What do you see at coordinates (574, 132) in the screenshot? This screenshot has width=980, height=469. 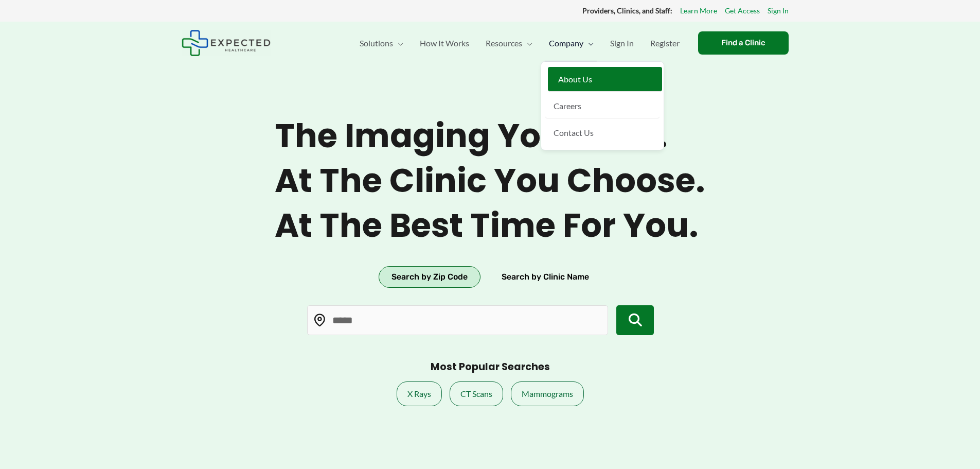 I see `span: Contact Us` at bounding box center [574, 132].